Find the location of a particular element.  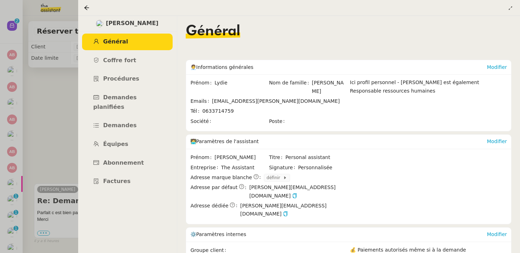

span: Personal assistant is located at coordinates (316, 157).